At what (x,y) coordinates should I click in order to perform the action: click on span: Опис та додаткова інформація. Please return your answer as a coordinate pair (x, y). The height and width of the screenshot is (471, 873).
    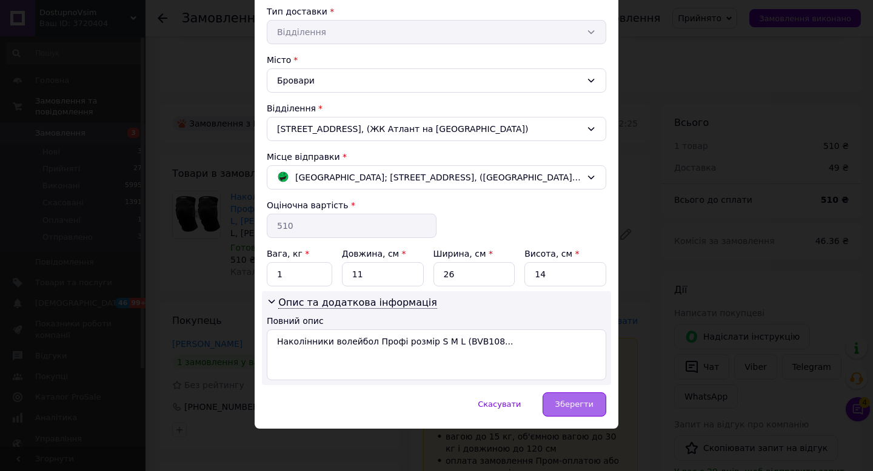
    Looking at the image, I should click on (358, 303).